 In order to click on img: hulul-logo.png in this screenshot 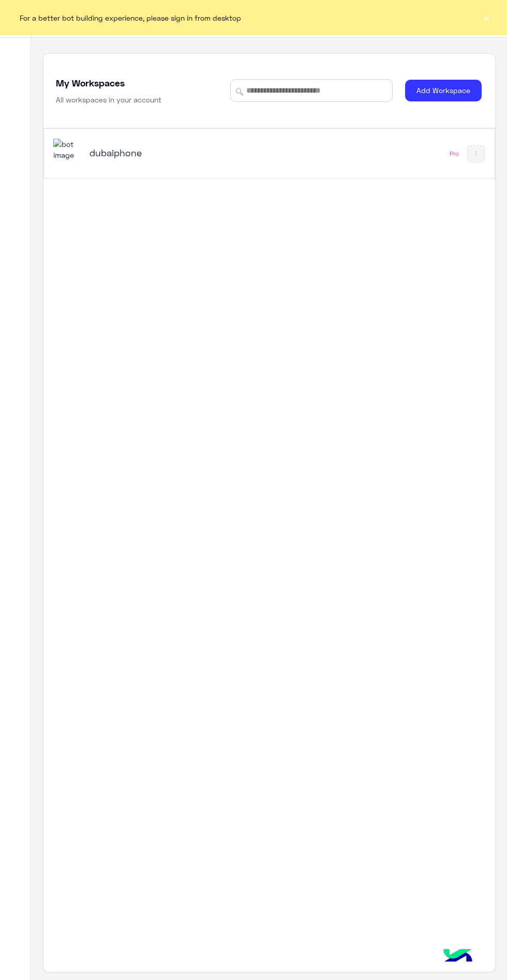, I will do `click(457, 956)`.